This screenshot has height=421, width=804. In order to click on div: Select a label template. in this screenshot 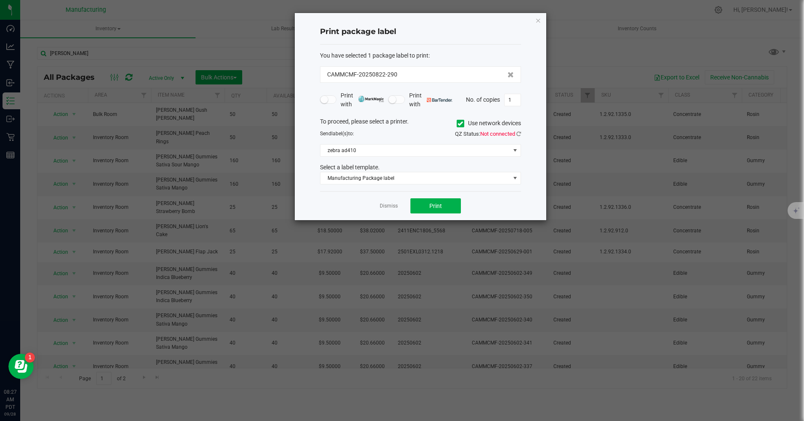, I will do `click(421, 167)`.